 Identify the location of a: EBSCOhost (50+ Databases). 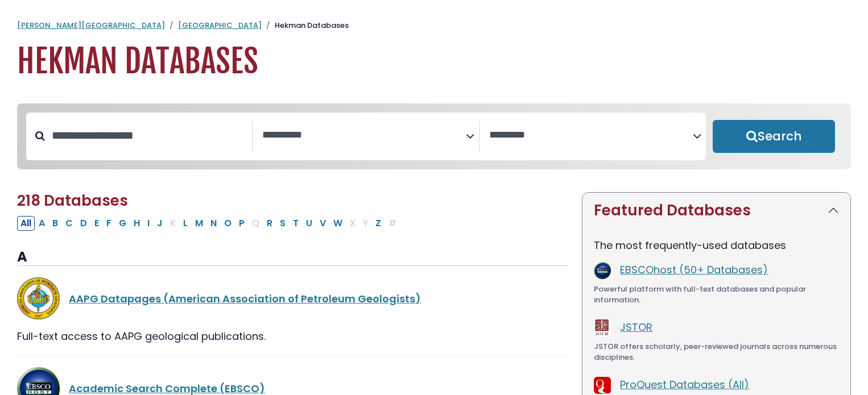
(694, 269).